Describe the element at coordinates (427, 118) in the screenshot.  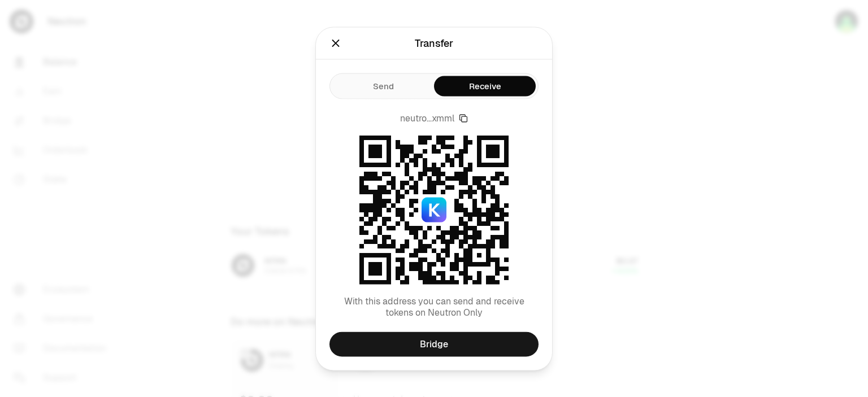
I see `span: neutro...xmml` at that location.